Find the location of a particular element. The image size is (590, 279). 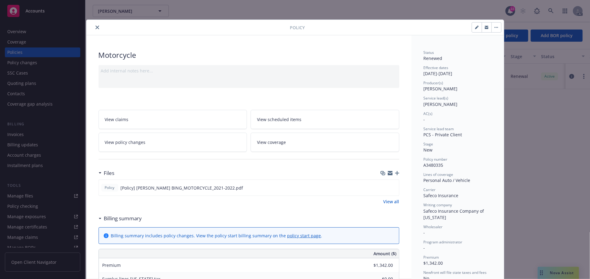

div: Personal Auto / Vehicle is located at coordinates (458, 180).